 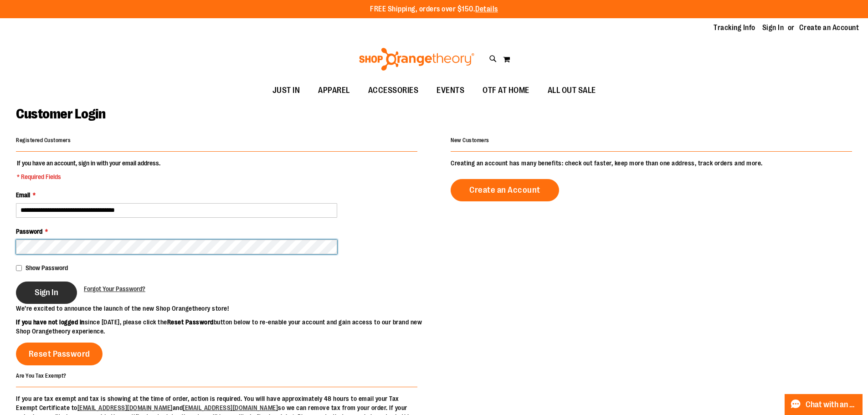 What do you see at coordinates (60, 114) in the screenshot?
I see `span: Customer Login` at bounding box center [60, 114].